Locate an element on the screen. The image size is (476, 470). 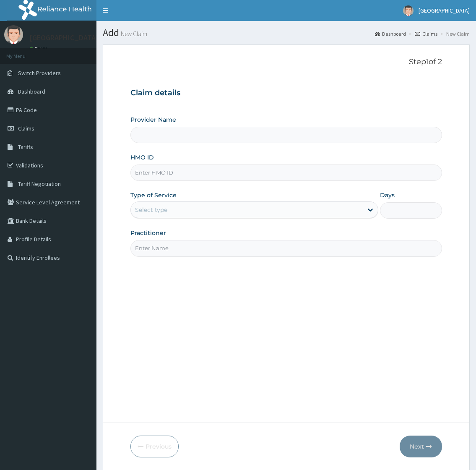
div: Select type is located at coordinates (151, 210).